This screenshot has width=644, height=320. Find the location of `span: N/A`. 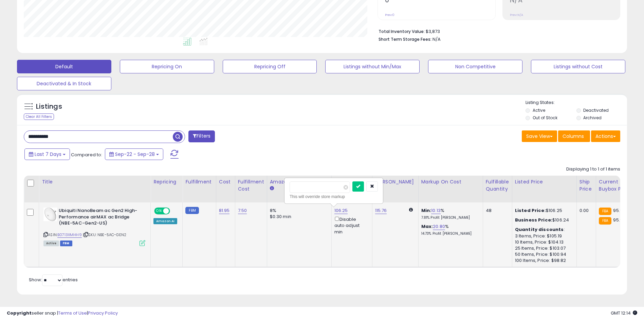

span: N/A is located at coordinates (437, 39).